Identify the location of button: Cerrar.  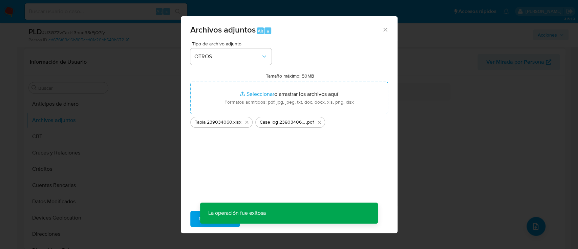
(385, 29).